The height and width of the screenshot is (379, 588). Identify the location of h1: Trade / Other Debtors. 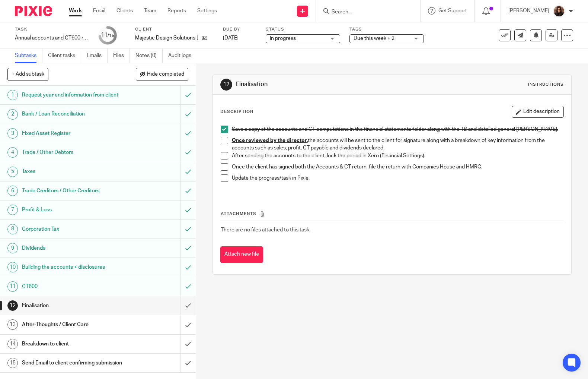
(72, 152).